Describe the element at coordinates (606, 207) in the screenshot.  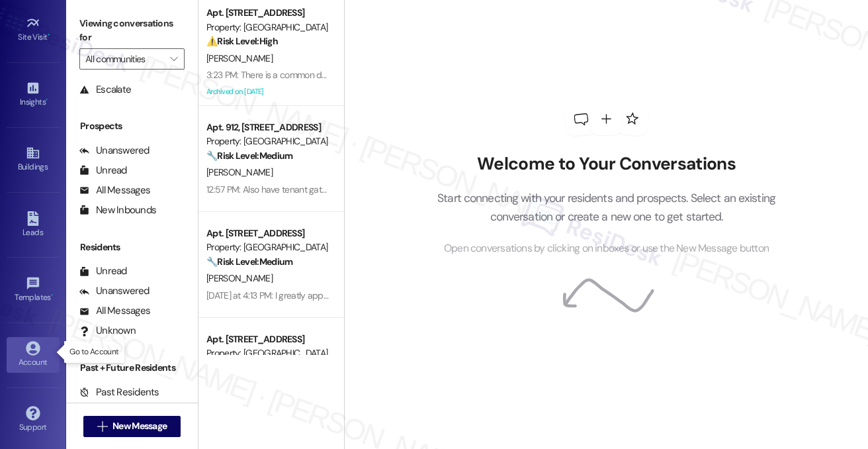
I see `p: Start connecting with your residents and prospects. Select an existing conversation or create a n...` at that location.